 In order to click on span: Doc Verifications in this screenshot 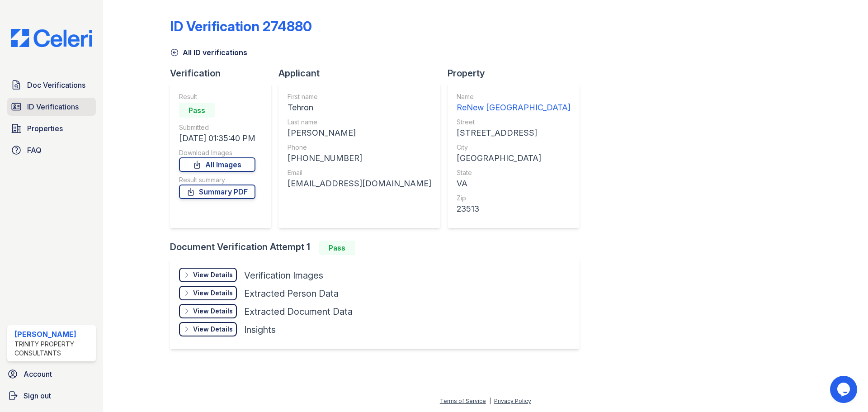, I will do `click(56, 85)`.